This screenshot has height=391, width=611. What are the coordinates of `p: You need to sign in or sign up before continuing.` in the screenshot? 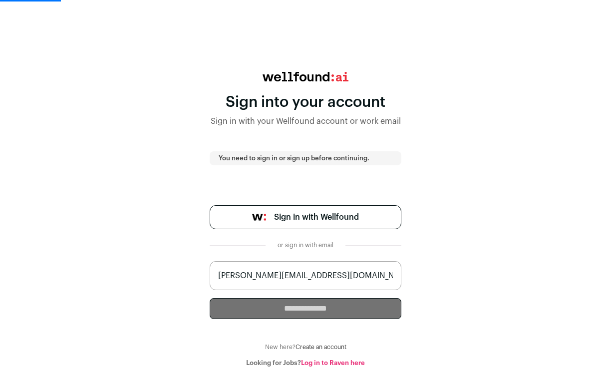 It's located at (305, 158).